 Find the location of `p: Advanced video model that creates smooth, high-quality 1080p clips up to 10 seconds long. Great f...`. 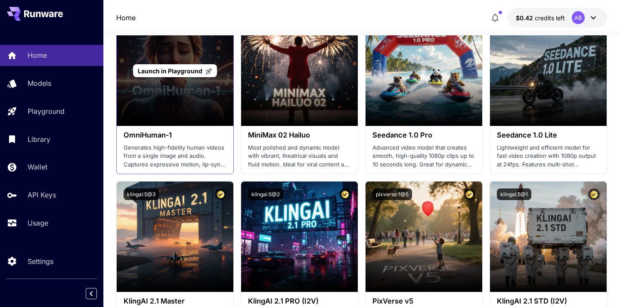

p: Advanced video model that creates smooth, high-quality 1080p clips up to 10 seconds long. Great f... is located at coordinates (424, 156).